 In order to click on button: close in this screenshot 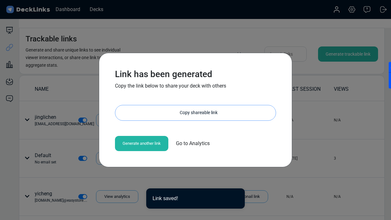, I will do `click(237, 198)`.